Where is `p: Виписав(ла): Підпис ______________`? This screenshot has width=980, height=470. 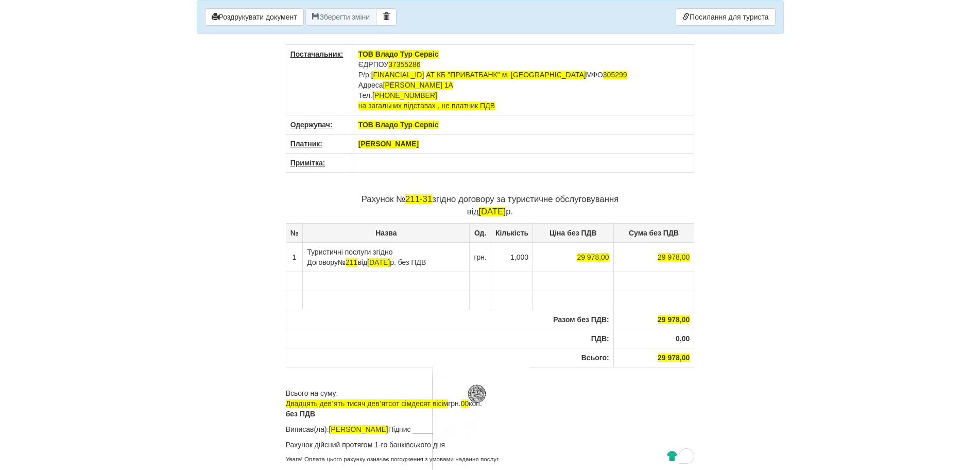
p: Виписав(ла): Підпис ______________ is located at coordinates (490, 429).